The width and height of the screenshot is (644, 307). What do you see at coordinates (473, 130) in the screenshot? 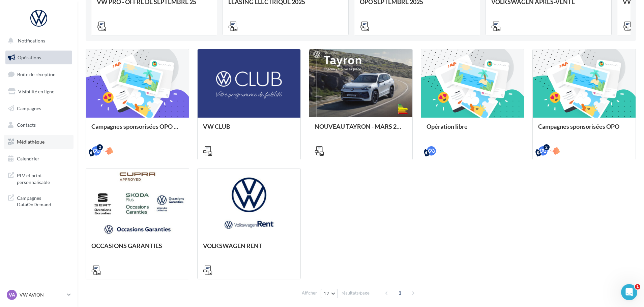
I see `div: Opération libre` at bounding box center [473, 130].